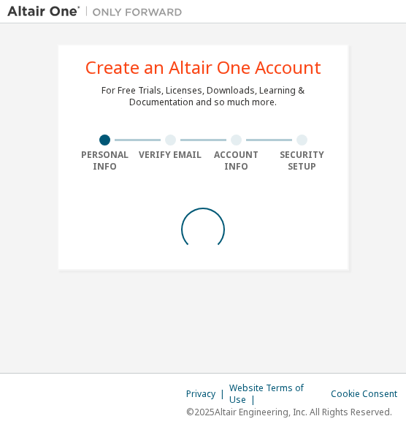  I want to click on div: Verify Email, so click(170, 155).